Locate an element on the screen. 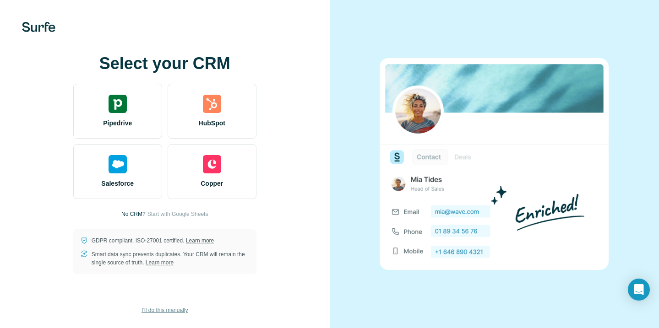 This screenshot has width=659, height=328. img: salesforce's logo is located at coordinates (118, 164).